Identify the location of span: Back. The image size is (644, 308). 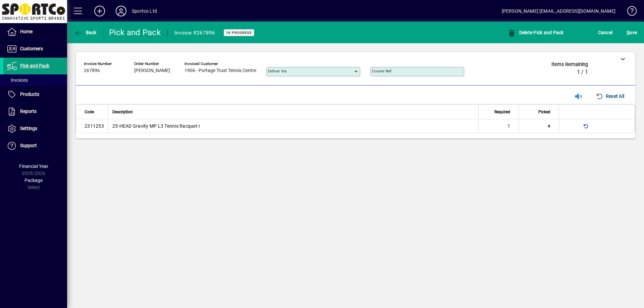
(85, 32).